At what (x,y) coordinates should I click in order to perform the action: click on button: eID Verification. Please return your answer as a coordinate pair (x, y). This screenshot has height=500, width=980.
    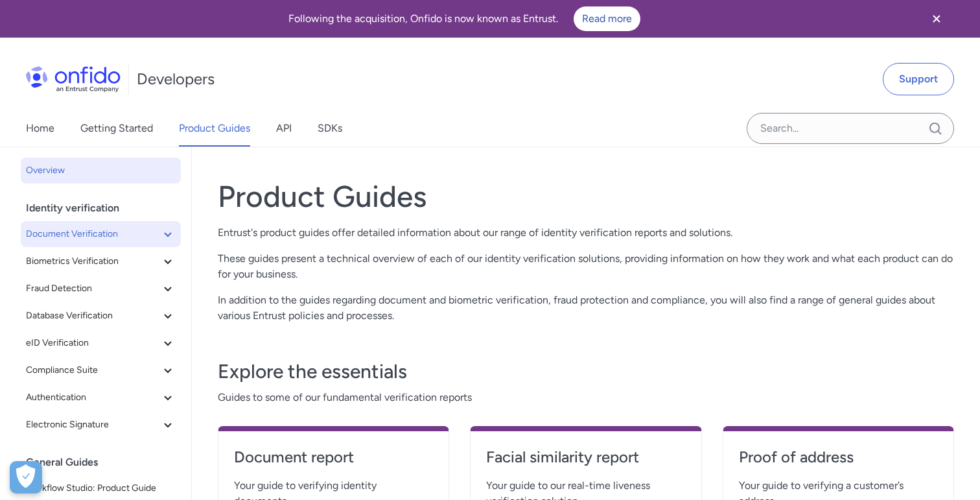
    Looking at the image, I should click on (101, 343).